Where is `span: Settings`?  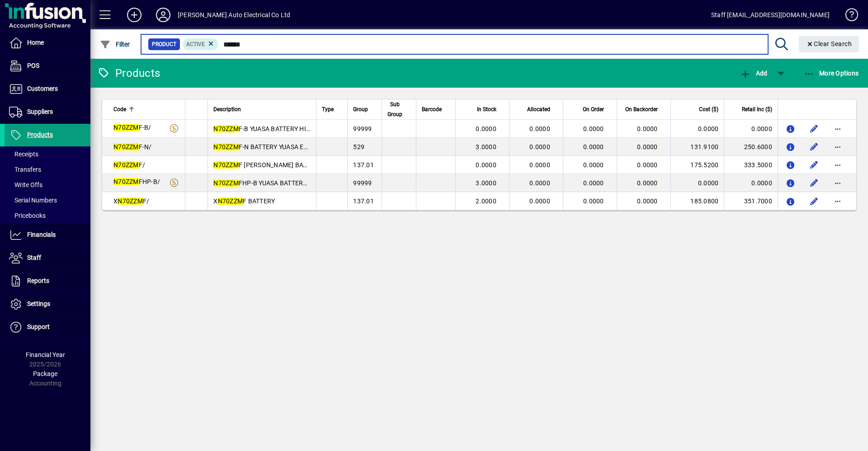
span: Settings is located at coordinates (38, 304).